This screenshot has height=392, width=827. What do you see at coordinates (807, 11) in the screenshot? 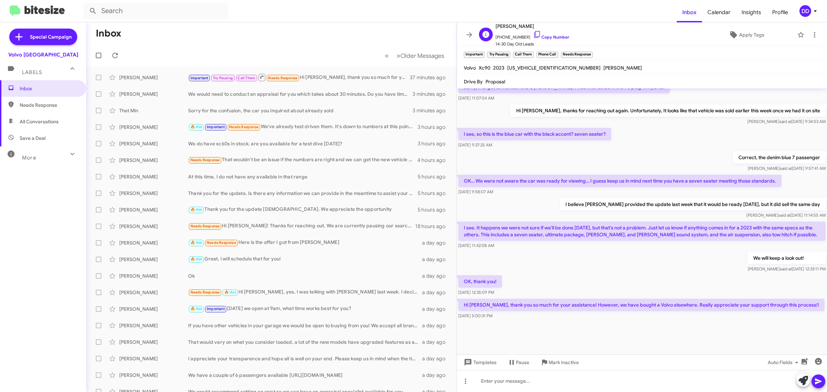
I see `button: DD` at bounding box center [807, 11].